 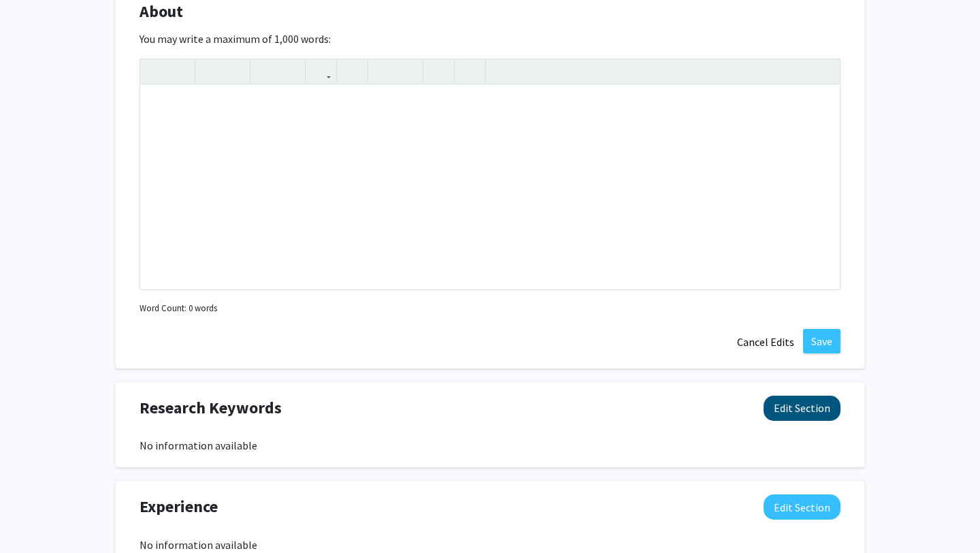 What do you see at coordinates (766, 342) in the screenshot?
I see `button: Cancel Edits` at bounding box center [766, 342].